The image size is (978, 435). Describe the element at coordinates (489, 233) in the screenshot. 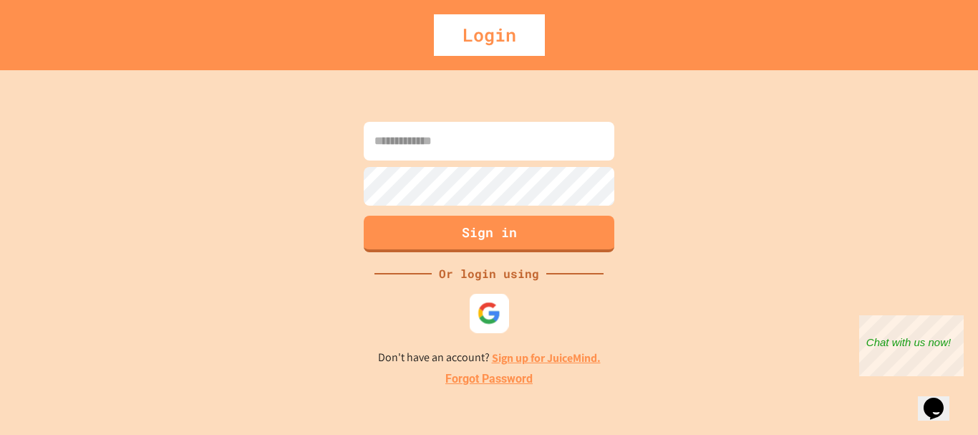

I see `button: Sign in` at that location.